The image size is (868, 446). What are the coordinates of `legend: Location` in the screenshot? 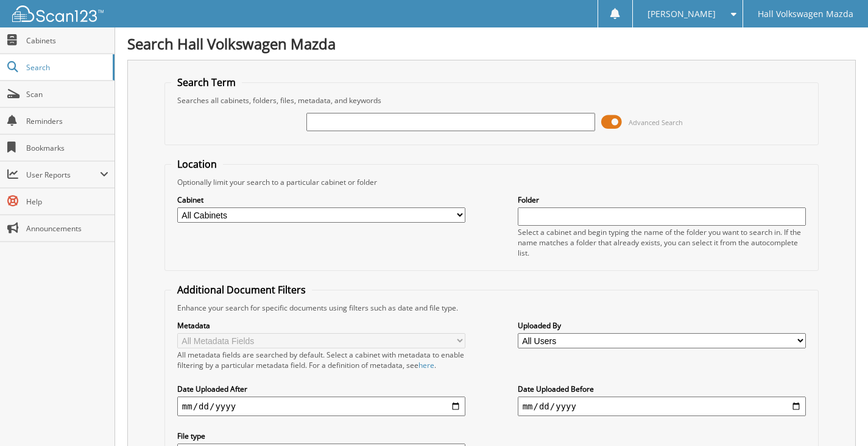 It's located at (197, 164).